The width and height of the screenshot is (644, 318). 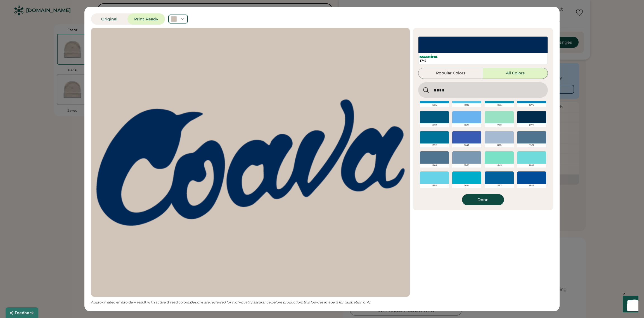 What do you see at coordinates (466, 185) in the screenshot?
I see `div: 1694` at bounding box center [466, 185].